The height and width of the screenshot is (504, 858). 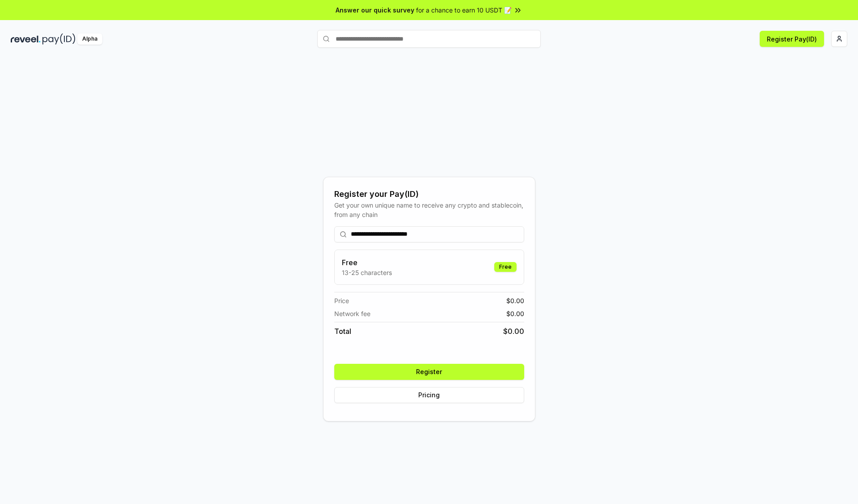 I want to click on button: Register Pay(ID), so click(x=792, y=39).